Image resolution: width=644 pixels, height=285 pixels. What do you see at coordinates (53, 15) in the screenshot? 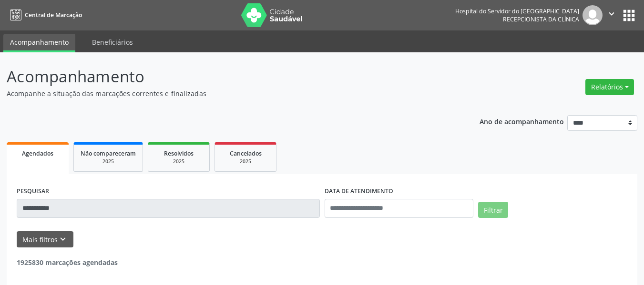
I see `span: Central de Marcação` at bounding box center [53, 15].